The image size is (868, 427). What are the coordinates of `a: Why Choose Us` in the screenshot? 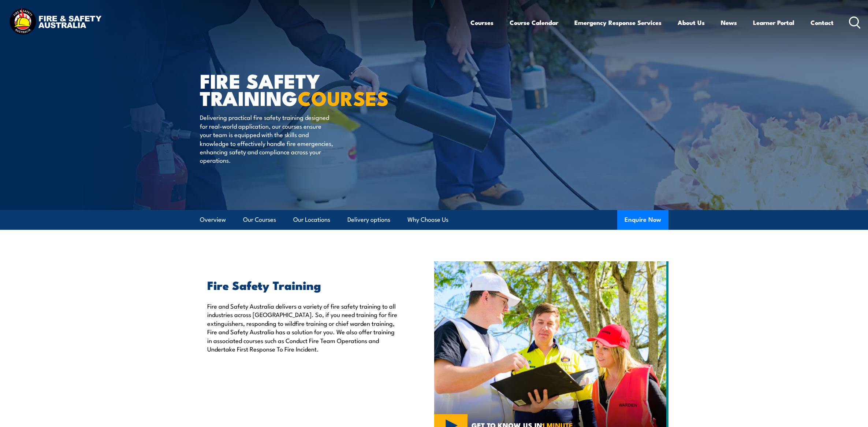 It's located at (428, 220).